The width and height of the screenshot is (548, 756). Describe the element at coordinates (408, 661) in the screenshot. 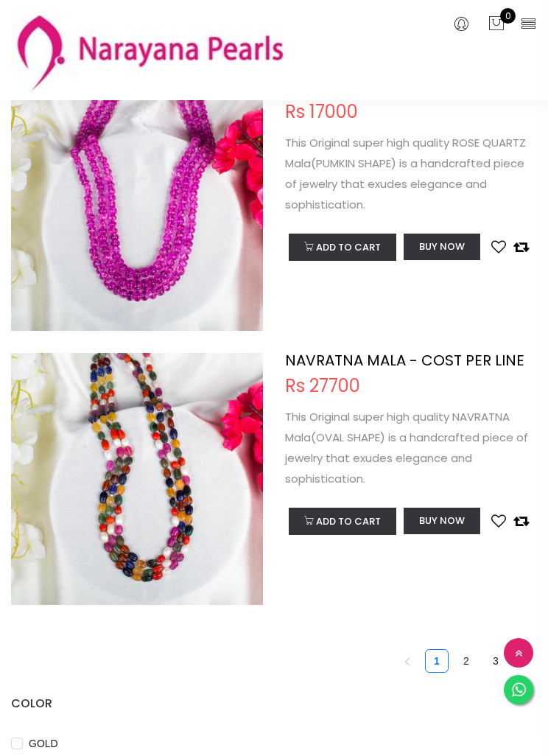

I see `button: left` at that location.